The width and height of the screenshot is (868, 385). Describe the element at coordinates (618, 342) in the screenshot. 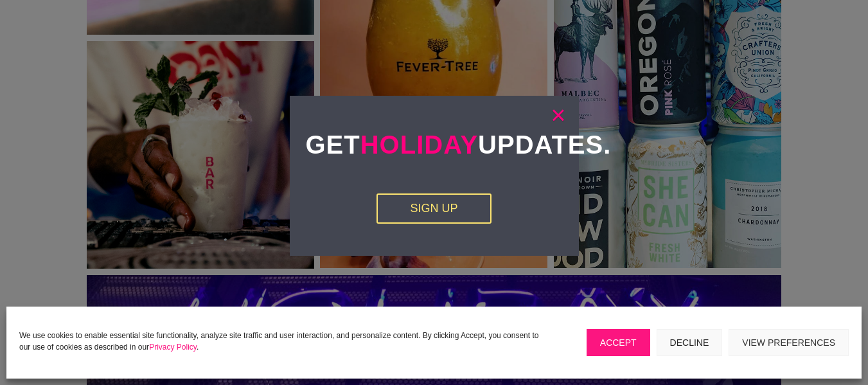

I see `button: Accept` at that location.